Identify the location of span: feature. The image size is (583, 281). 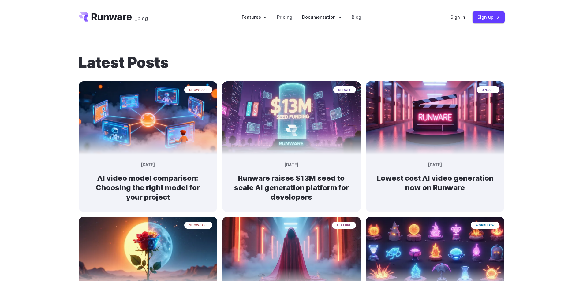
(344, 225).